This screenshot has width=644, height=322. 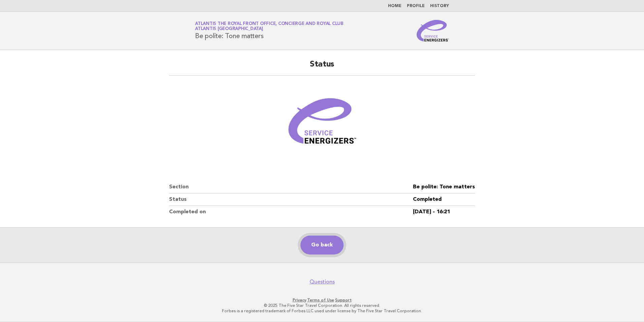 What do you see at coordinates (321, 300) in the screenshot?
I see `a: Terms of Use` at bounding box center [321, 300].